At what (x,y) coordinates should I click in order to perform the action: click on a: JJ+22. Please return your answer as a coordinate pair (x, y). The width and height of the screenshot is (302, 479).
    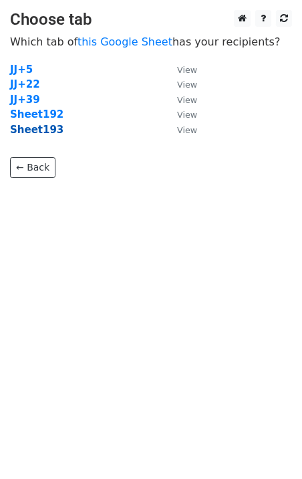
    Looking at the image, I should click on (25, 84).